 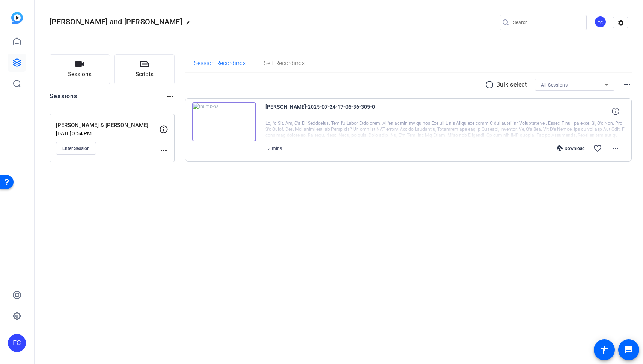 What do you see at coordinates (63, 99) in the screenshot?
I see `h2: Sessions` at bounding box center [63, 99].